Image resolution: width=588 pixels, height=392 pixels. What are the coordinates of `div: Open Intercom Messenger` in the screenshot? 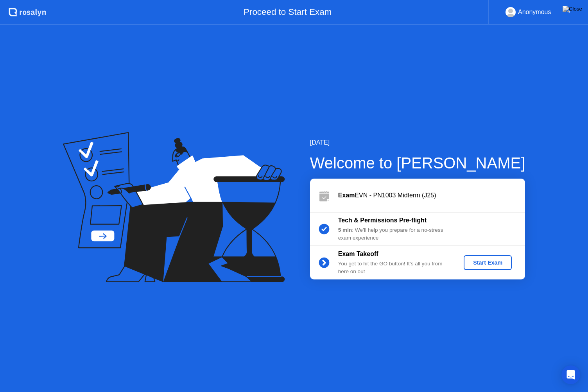 It's located at (570, 374).